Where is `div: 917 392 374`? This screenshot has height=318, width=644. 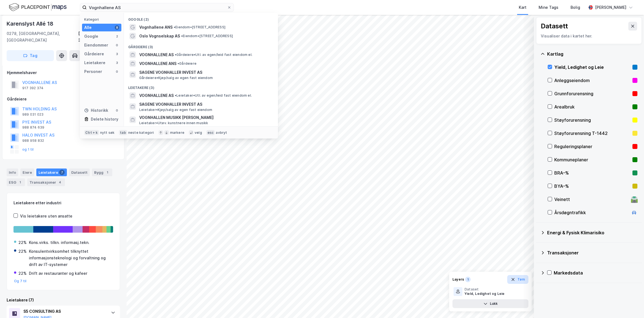 div: 917 392 374 is located at coordinates (33, 88).